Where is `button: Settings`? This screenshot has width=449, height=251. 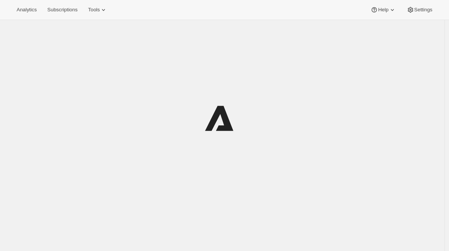
button: Settings is located at coordinates (420, 10).